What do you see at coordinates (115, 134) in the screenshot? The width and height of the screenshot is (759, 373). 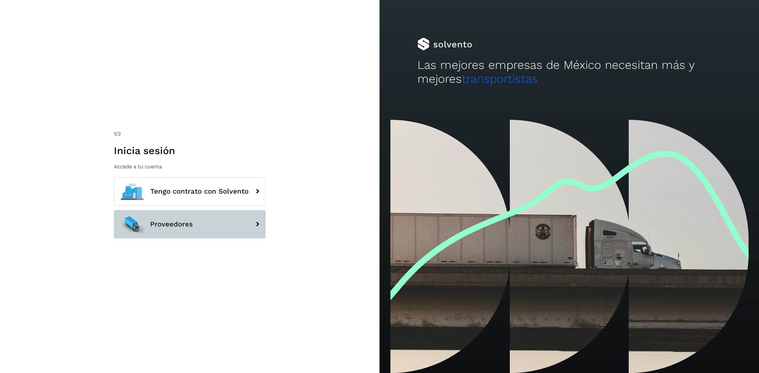 I see `span: 1` at bounding box center [115, 134].